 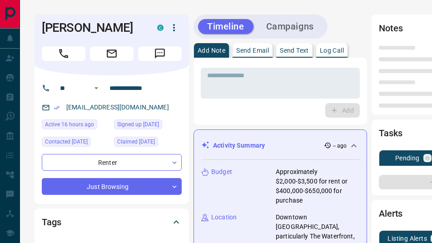 I want to click on p: Pending, so click(x=407, y=158).